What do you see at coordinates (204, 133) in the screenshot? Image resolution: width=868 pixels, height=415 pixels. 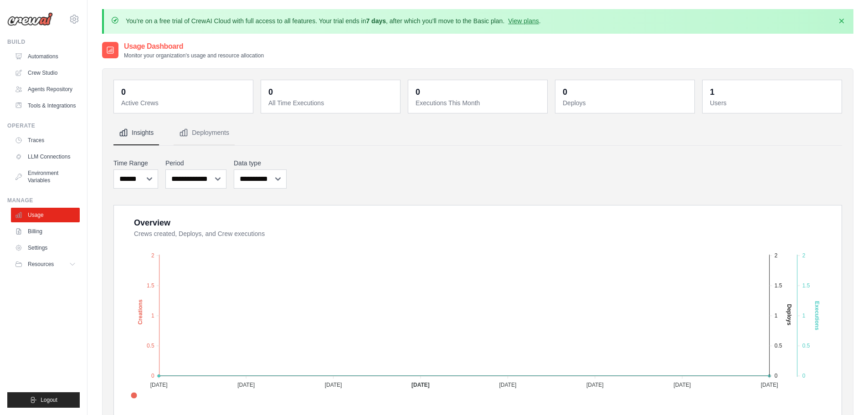 I see `button: Deployments` at bounding box center [204, 133].